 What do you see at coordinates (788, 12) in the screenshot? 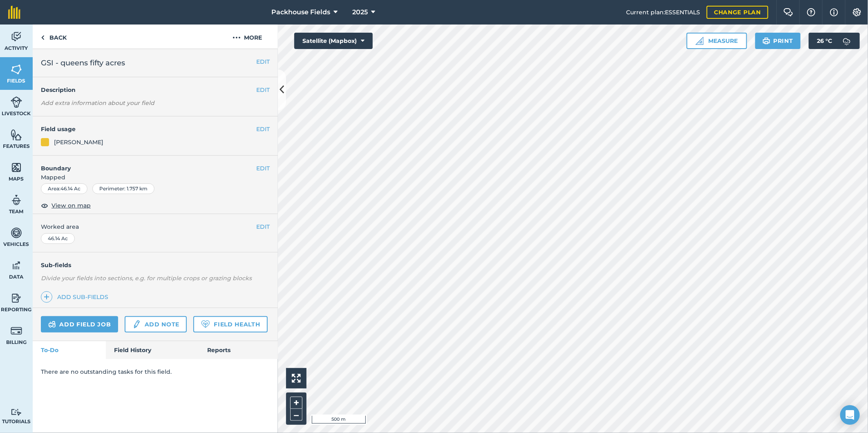
I see `img: Two speech bubbles overlapping with the left bubble in the forefront` at bounding box center [788, 12].